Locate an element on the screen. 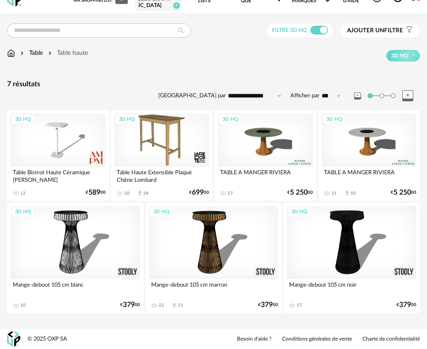 The image size is (427, 349). img: svg+xml;base64,PHN2ZyB3aWR0aD0iMTYiIGhlaWdodD0iMTYiIHZpZXdCb3g9IjAgMCAxNiAxNiIgZmlsbD0ibm9uZSIgeG... is located at coordinates (22, 53).